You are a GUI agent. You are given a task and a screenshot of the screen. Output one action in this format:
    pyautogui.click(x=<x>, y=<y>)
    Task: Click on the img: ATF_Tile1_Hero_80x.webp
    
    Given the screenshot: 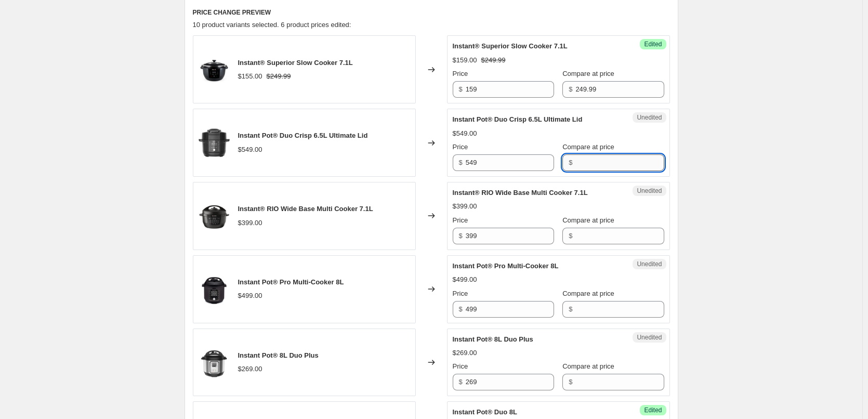 What is the action you would take?
    pyautogui.click(x=214, y=69)
    